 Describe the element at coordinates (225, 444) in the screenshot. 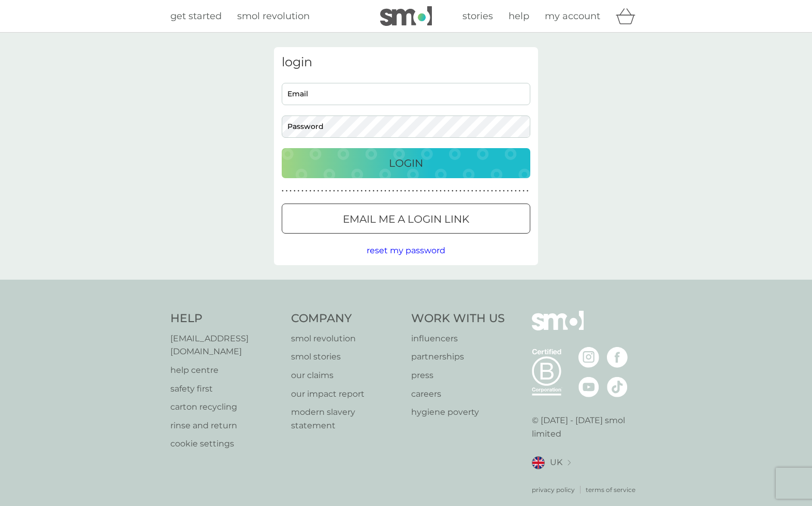

I see `a: cookie settings` at that location.